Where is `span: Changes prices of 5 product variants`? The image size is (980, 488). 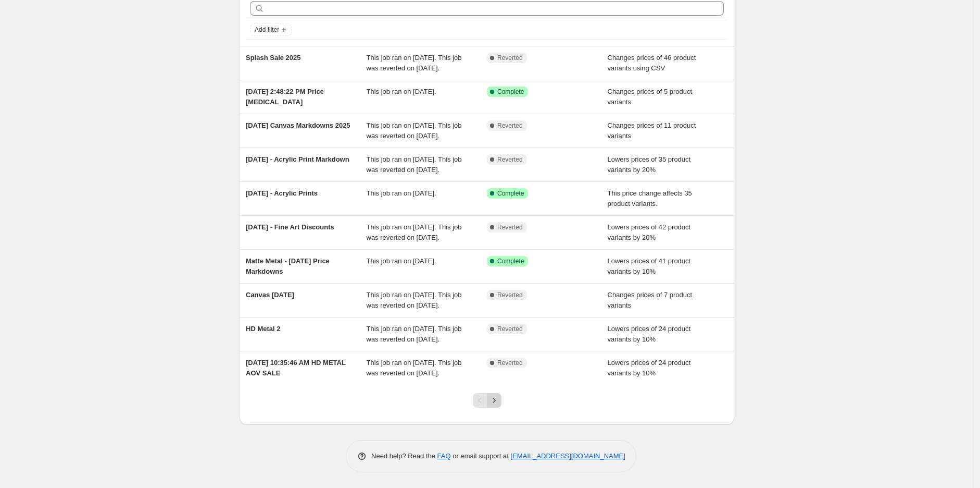
span: Changes prices of 5 product variants is located at coordinates (650, 96).